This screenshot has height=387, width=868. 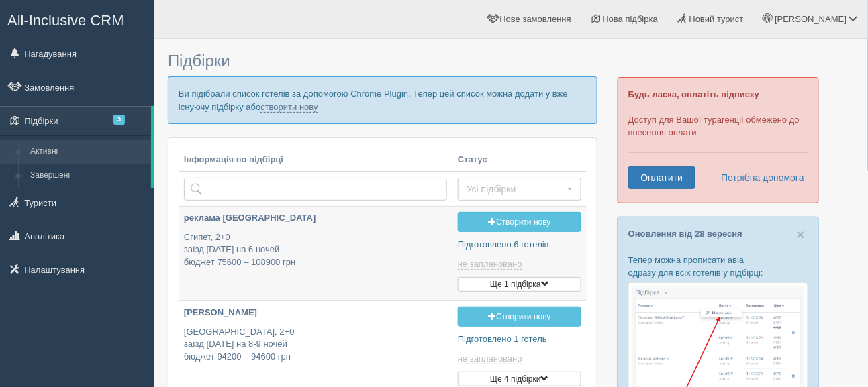 I want to click on span: All-Inclusive CRM, so click(x=66, y=20).